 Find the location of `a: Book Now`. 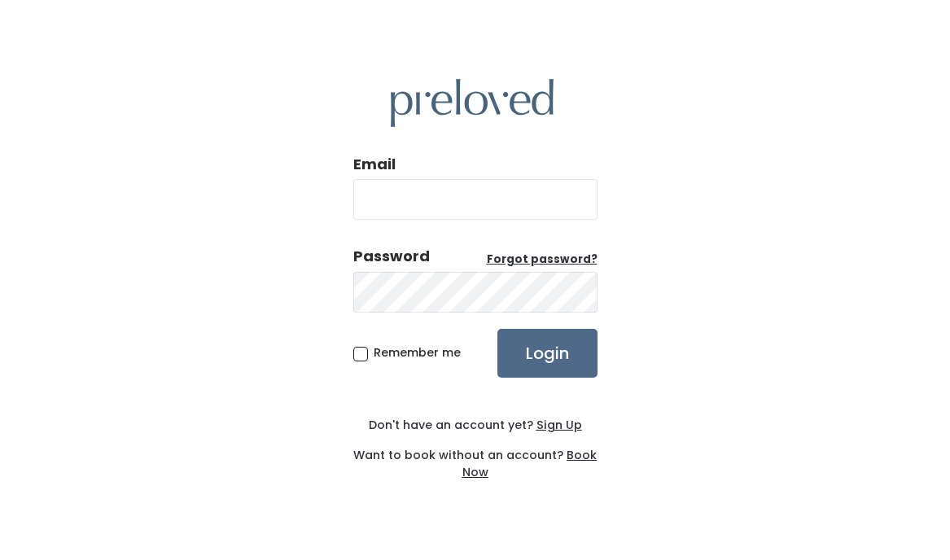

a: Book Now is located at coordinates (530, 463).